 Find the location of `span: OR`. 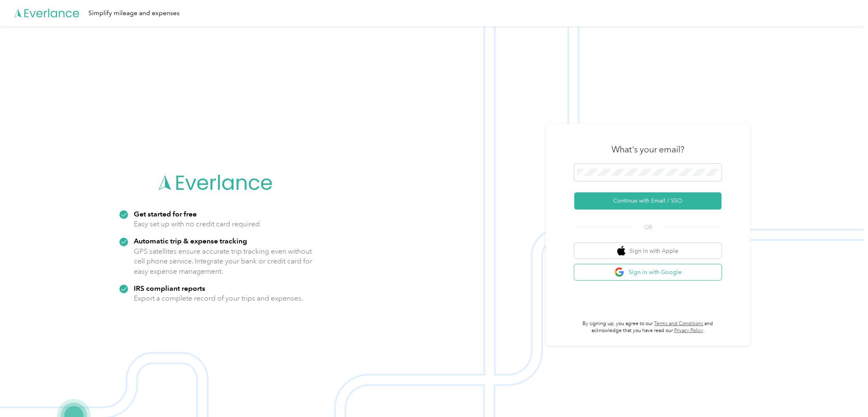

span: OR is located at coordinates (648, 227).